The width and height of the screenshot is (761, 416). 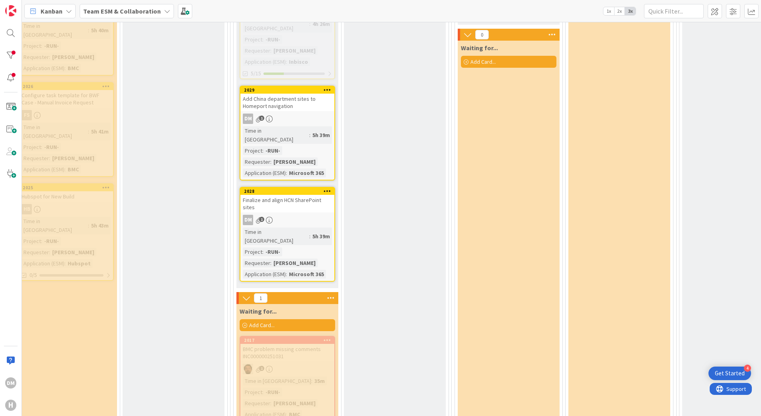 I want to click on div: H, so click(x=11, y=405).